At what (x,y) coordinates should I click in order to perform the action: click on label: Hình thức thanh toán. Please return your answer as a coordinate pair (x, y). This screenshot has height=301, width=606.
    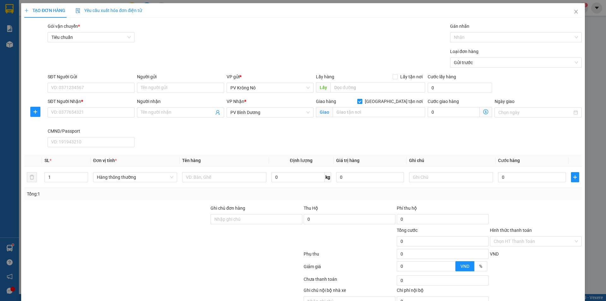
    Looking at the image, I should click on (511, 230).